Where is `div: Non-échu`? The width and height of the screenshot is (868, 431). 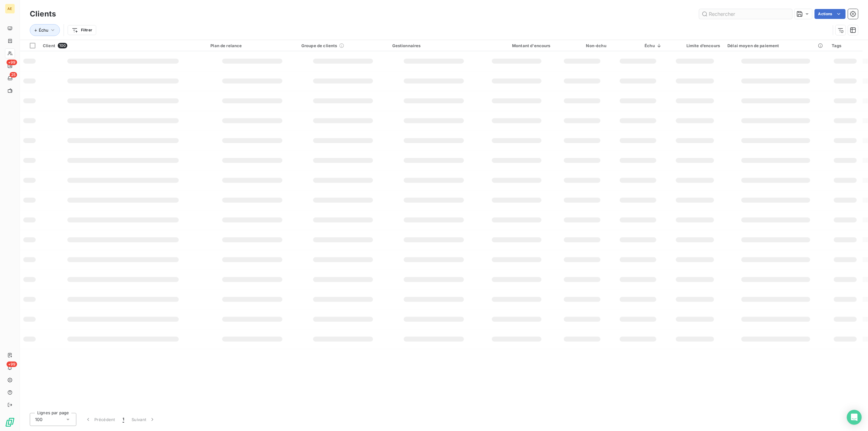
div: Non-échu is located at coordinates (582, 46).